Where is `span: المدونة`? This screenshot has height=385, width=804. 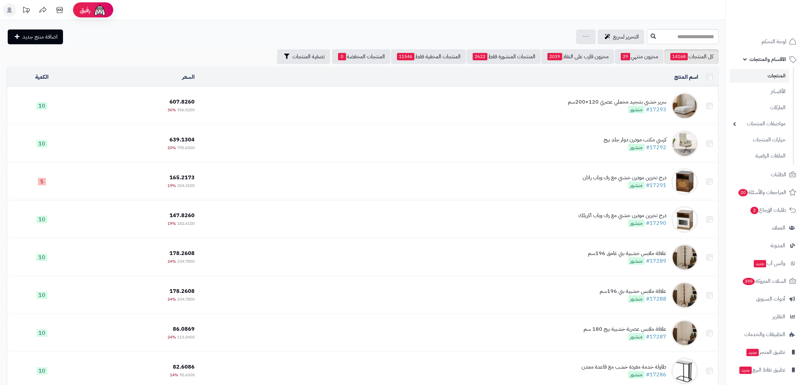
span: المدونة is located at coordinates (778, 245).